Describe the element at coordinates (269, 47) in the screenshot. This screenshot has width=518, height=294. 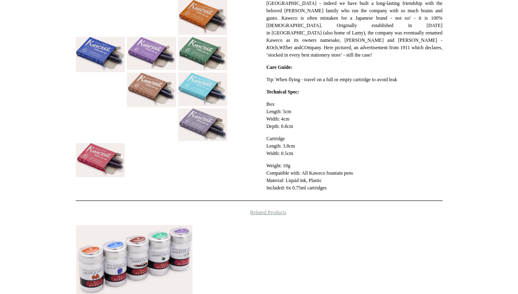
I see `em: KO` at that location.